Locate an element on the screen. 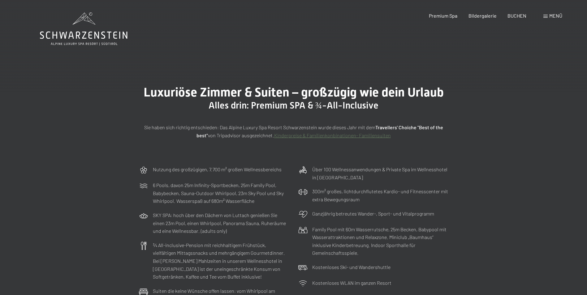 This screenshot has height=295, width=587. p: ¾ All-inclusive-Pension mit reichhaltigem Frühstück, vielfältigen Mittagssnacks und mehrgängigem ... is located at coordinates (221, 261).